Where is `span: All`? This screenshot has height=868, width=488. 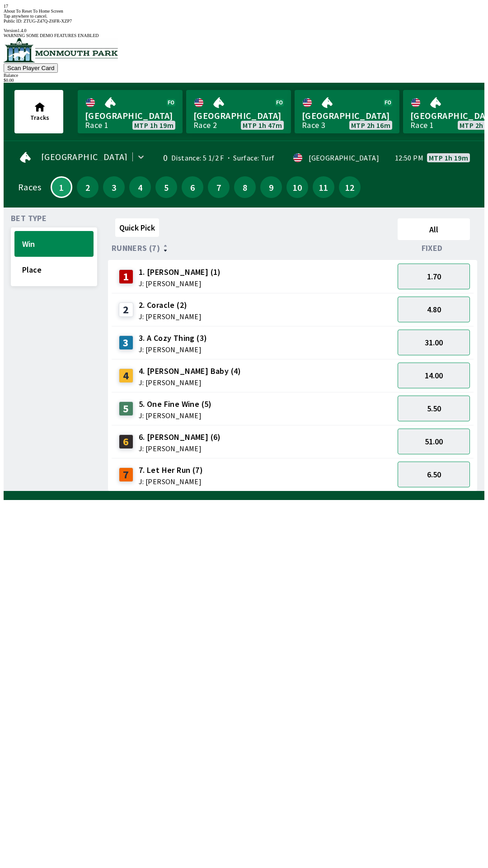
span: All is located at coordinates (434, 229).